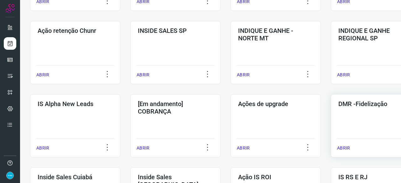 This screenshot has height=183, width=401. I want to click on img: 4352b08165ebb499c4ac5b335522ff74.png, so click(10, 176).